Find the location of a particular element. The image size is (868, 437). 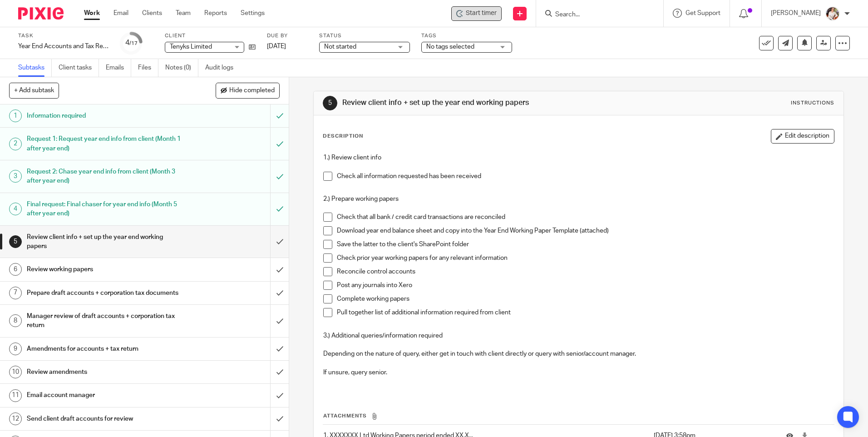

p: Reconcile control accounts is located at coordinates (585, 272).